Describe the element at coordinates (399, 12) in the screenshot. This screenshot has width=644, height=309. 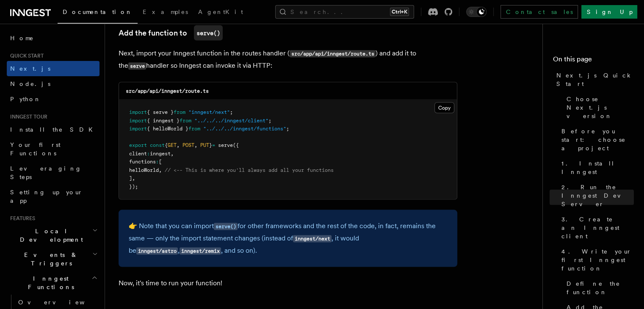
I see `kbd: Ctrl+K` at that location.